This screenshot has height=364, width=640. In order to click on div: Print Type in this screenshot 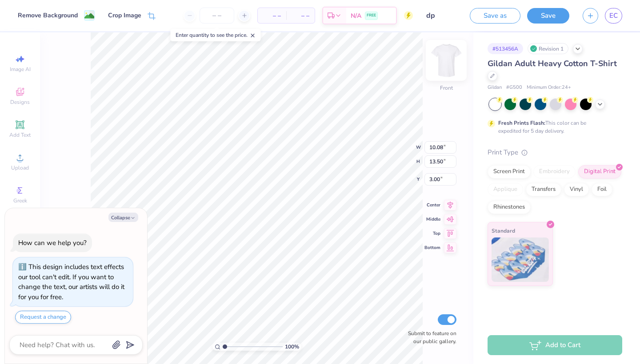, I will do `click(555, 152)`.